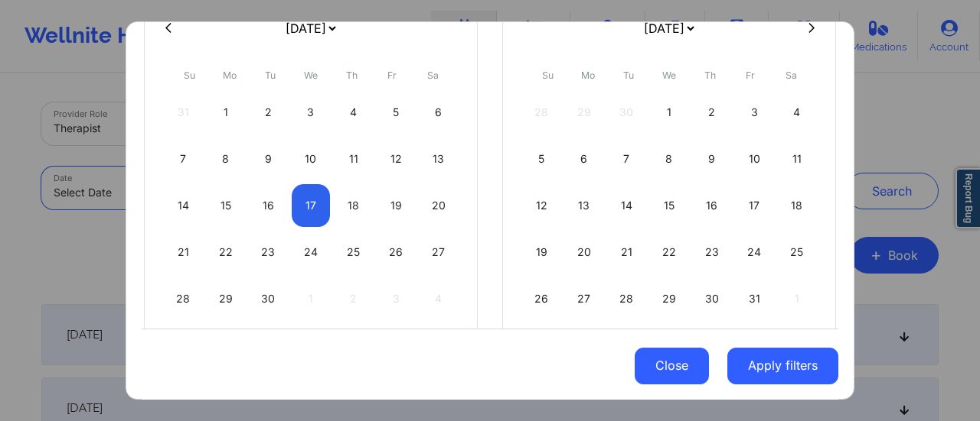 This screenshot has height=421, width=980. I want to click on div: Mon Sep 22 2025, so click(226, 253).